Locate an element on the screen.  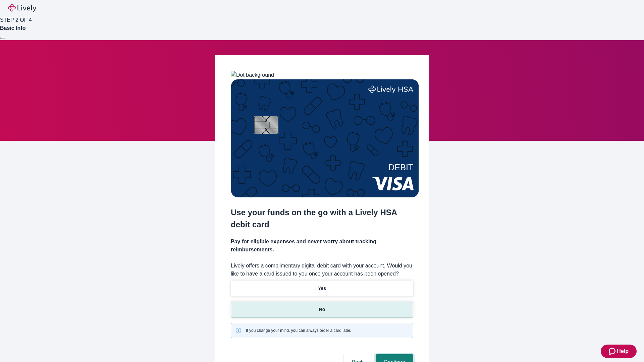
h2: Use your funds on the go with a Lively HSA debit card is located at coordinates (322, 219).